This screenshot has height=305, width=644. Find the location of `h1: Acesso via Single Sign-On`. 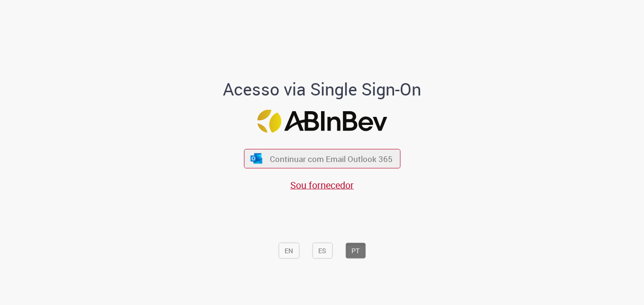

h1: Acesso via Single Sign-On is located at coordinates (322, 89).